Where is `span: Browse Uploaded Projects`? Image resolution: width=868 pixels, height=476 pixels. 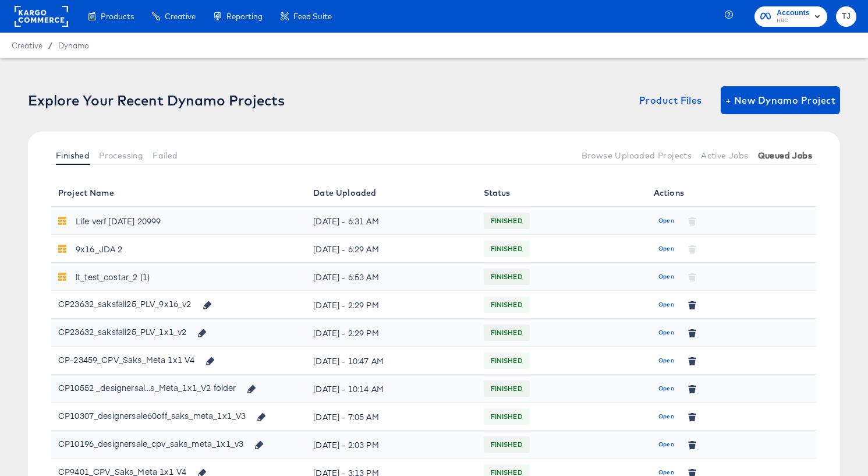 span: Browse Uploaded Projects is located at coordinates (637, 155).